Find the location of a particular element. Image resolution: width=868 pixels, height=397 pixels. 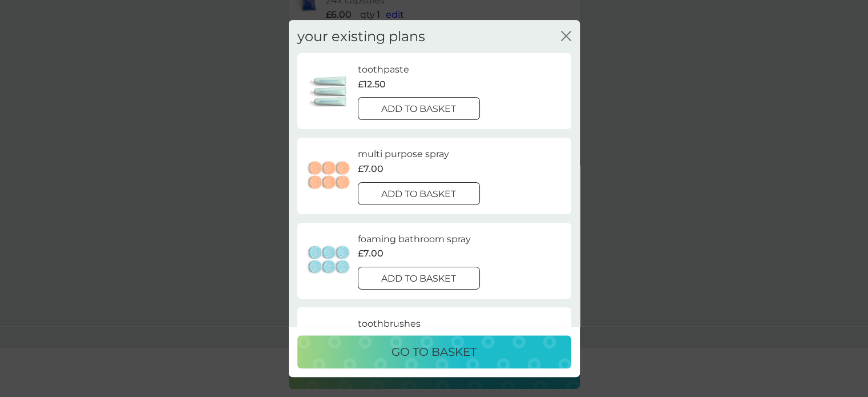

p: foaming bathroom spray is located at coordinates (414, 239).